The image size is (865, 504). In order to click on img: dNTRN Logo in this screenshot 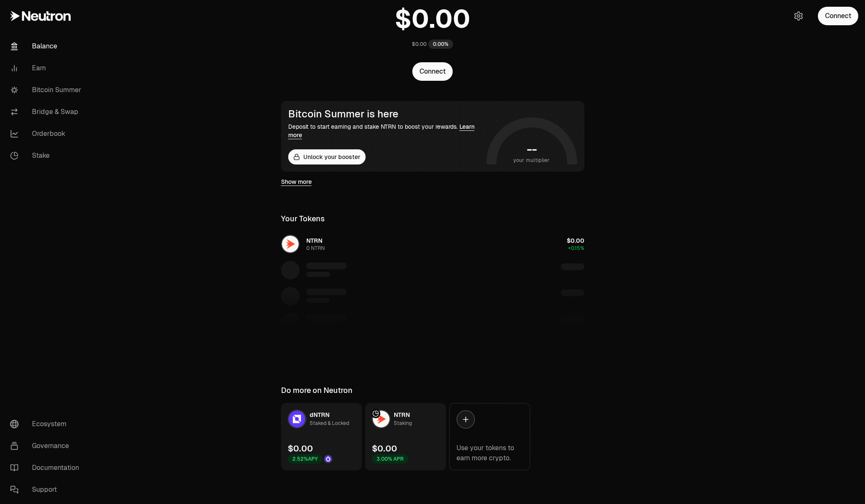, I will do `click(297, 419)`.